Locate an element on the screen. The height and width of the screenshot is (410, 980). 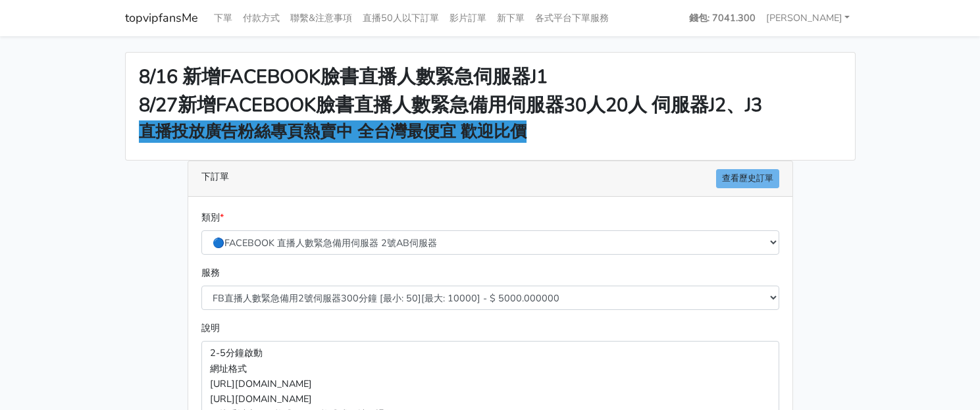
strong: 直播投放廣告粉絲專頁熱賣中 全台灣最便宜 歡迎比價 is located at coordinates (333, 131).